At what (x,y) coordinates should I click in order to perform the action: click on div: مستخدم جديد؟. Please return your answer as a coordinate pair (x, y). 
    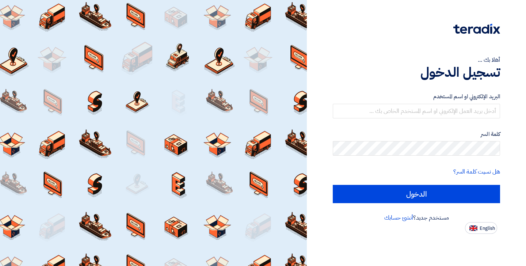
    Looking at the image, I should click on (417, 218).